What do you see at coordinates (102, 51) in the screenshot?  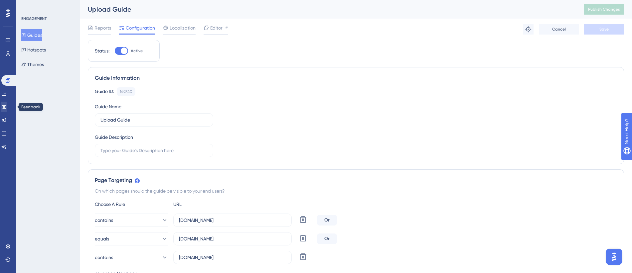 I see `div: Status:` at bounding box center [102, 51].